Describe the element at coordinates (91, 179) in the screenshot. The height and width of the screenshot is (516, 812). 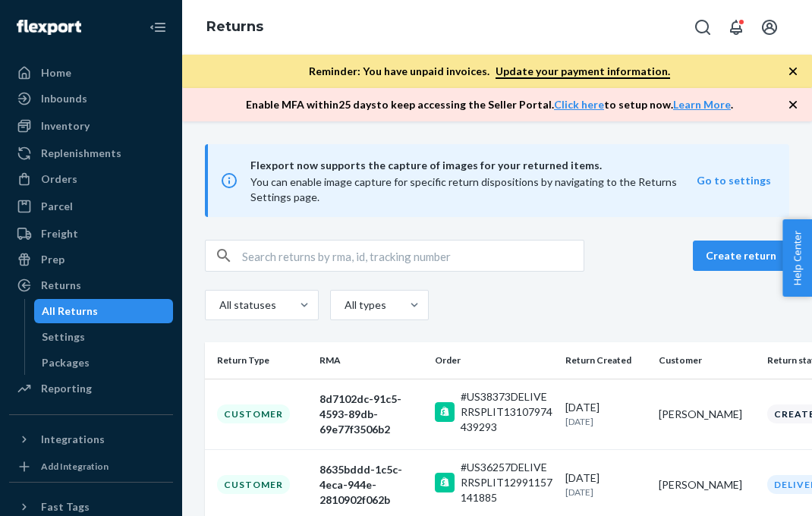
I see `a: Orders` at that location.